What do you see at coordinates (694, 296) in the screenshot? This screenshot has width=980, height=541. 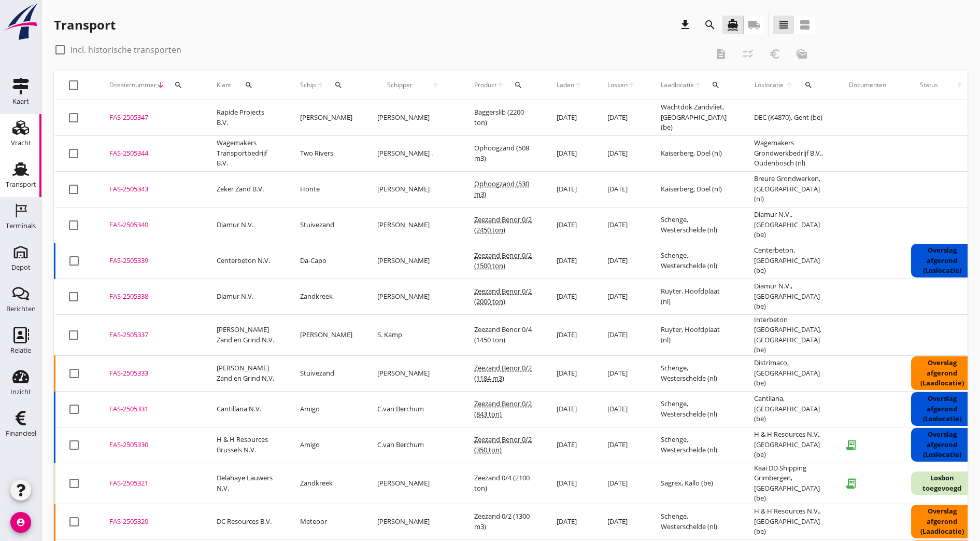 I see `td: Ruyter, Hoofdplaat (nl)` at bounding box center [694, 296].